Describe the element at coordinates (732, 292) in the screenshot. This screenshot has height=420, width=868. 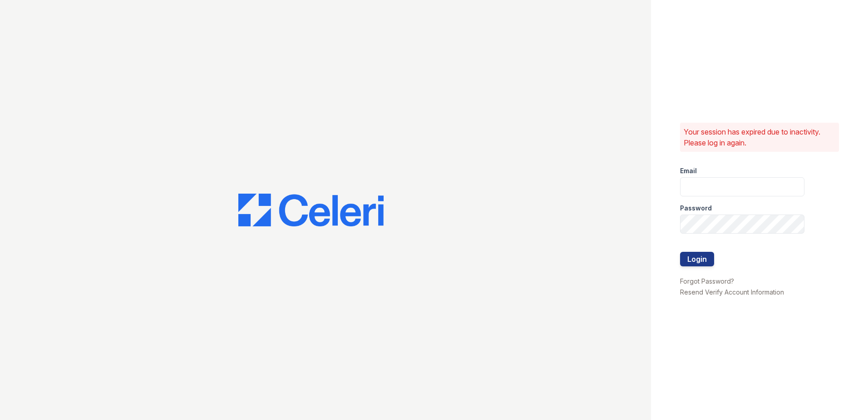
I see `a: Resend Verify Account Information` at that location.